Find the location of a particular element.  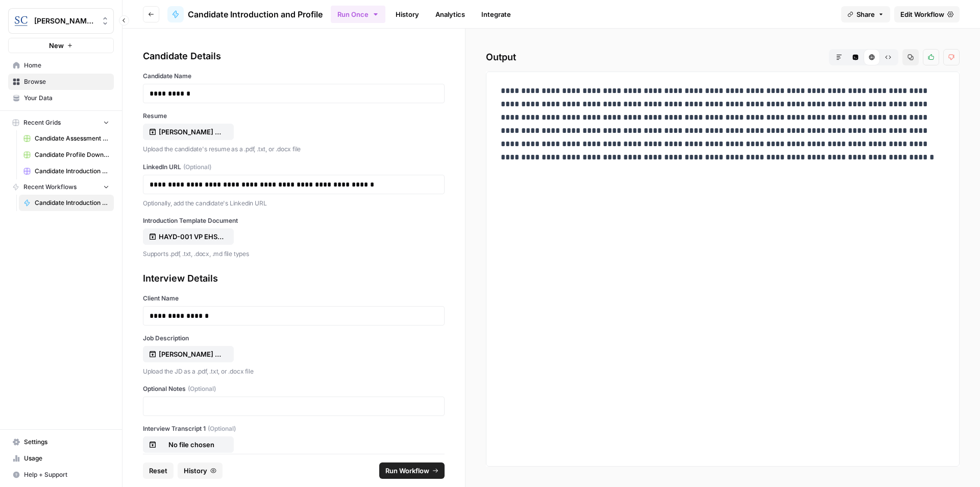

label: Candidate Name is located at coordinates (293, 76).